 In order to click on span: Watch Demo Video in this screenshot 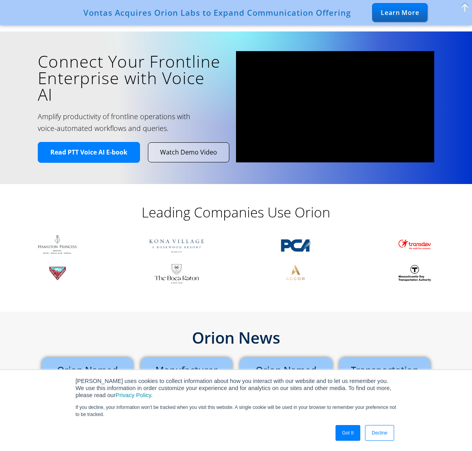, I will do `click(188, 152)`.